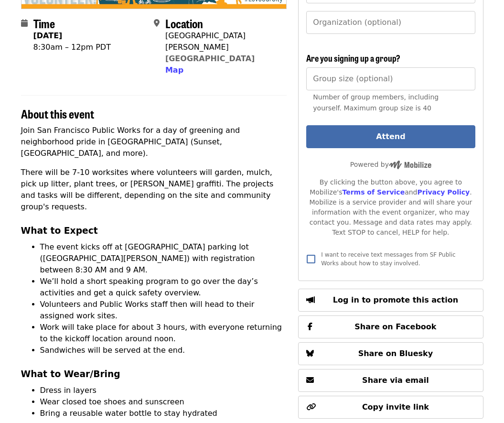  Describe the element at coordinates (390, 407) in the screenshot. I see `button: Copy invite link` at that location.